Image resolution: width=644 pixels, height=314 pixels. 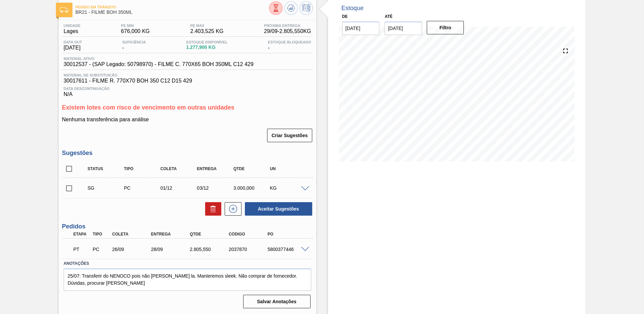 I want to click on span: Unidade, so click(x=72, y=26).